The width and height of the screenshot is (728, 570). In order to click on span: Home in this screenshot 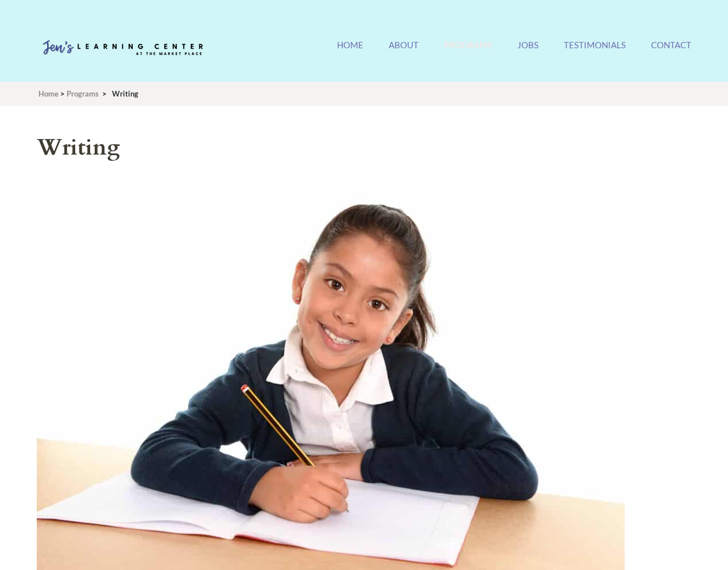, I will do `click(48, 94)`.